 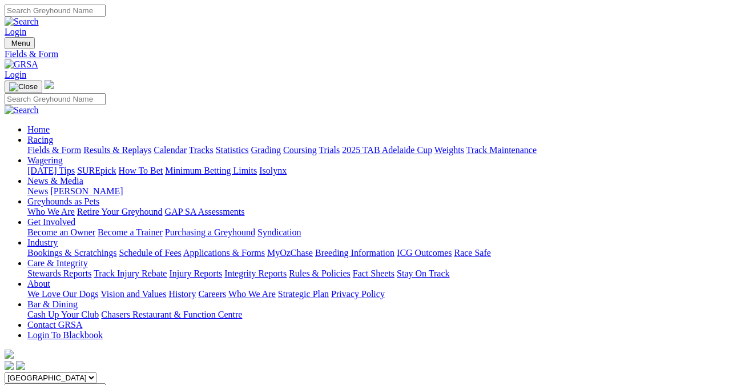 I want to click on a: Become a Trainer, so click(x=130, y=232).